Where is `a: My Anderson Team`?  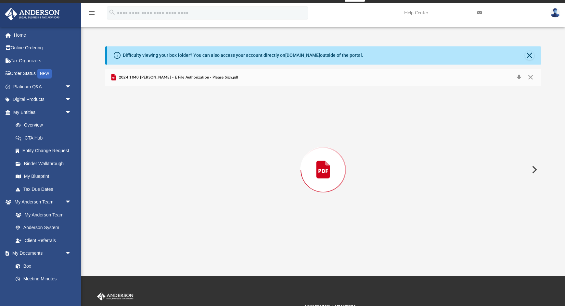
a: My Anderson Team is located at coordinates (42, 215).